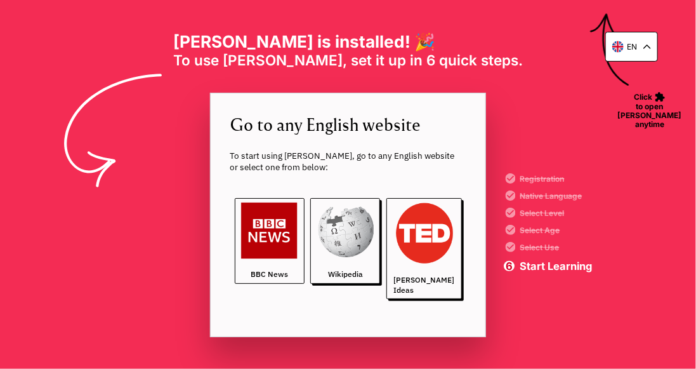 The height and width of the screenshot is (369, 696). Describe the element at coordinates (345, 230) in the screenshot. I see `img: wikipedia` at that location.